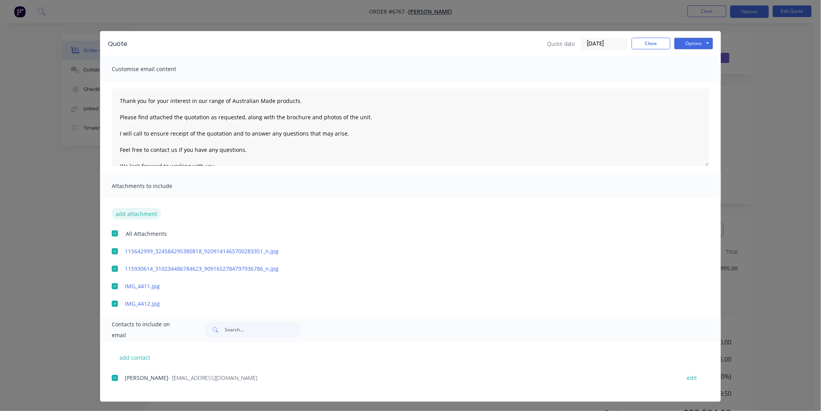 The height and width of the screenshot is (411, 821). Describe the element at coordinates (399, 268) in the screenshot. I see `a: 115930614_310234486784623_9091652784797936786_n.jpg` at that location.